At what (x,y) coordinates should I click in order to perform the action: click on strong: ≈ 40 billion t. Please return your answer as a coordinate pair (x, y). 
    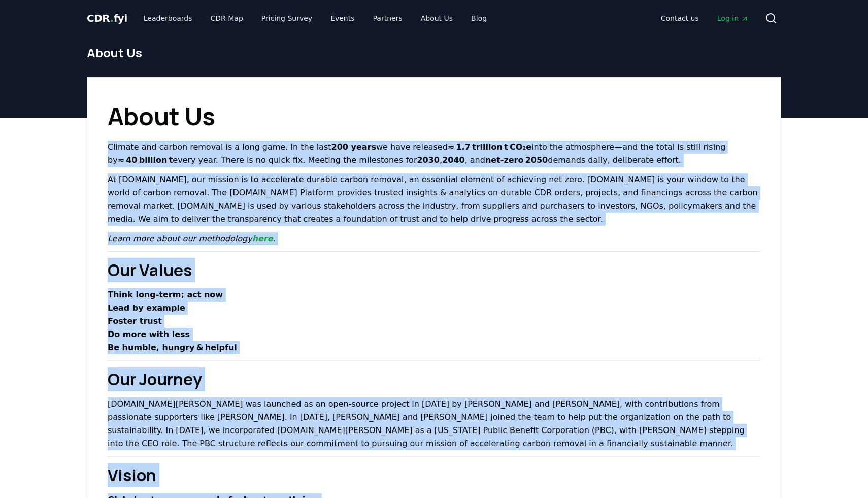
    Looking at the image, I should click on (145, 160).